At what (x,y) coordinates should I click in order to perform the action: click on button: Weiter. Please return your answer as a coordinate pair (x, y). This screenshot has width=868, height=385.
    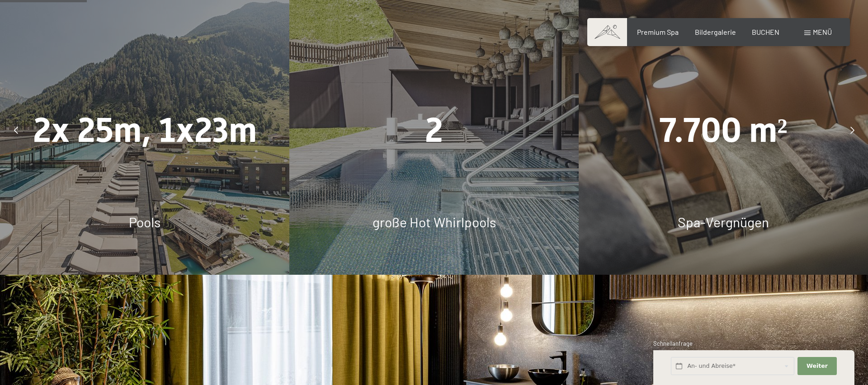
    Looking at the image, I should click on (817, 366).